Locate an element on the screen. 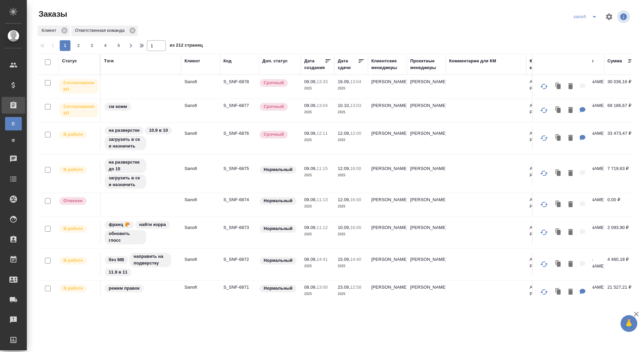 This screenshot has width=644, height=352. div: split button is located at coordinates (586, 17).